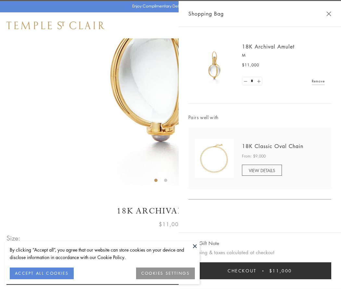  What do you see at coordinates (102, 253) in the screenshot?
I see `div: By clicking “Accept all”, you agree that our website can store cookies on your device and disclos...` at bounding box center [102, 253].